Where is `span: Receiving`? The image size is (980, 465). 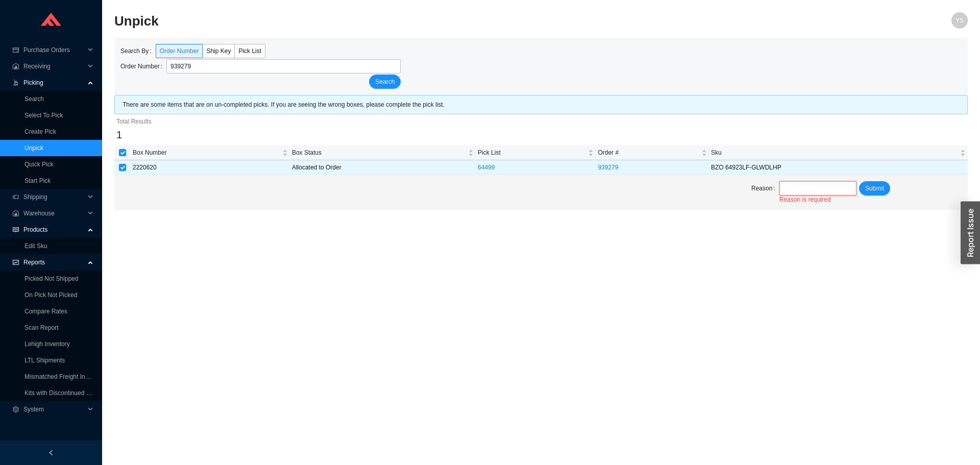
span: Receiving is located at coordinates (54, 66).